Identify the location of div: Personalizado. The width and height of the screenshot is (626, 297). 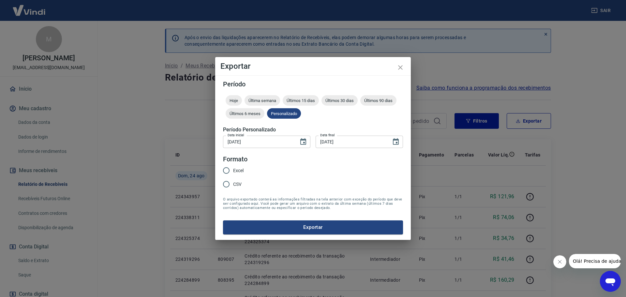
(284, 113).